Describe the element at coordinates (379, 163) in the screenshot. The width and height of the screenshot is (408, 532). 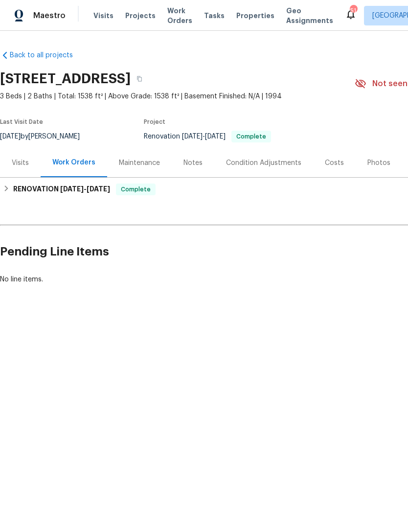
I see `div: Photos` at that location.